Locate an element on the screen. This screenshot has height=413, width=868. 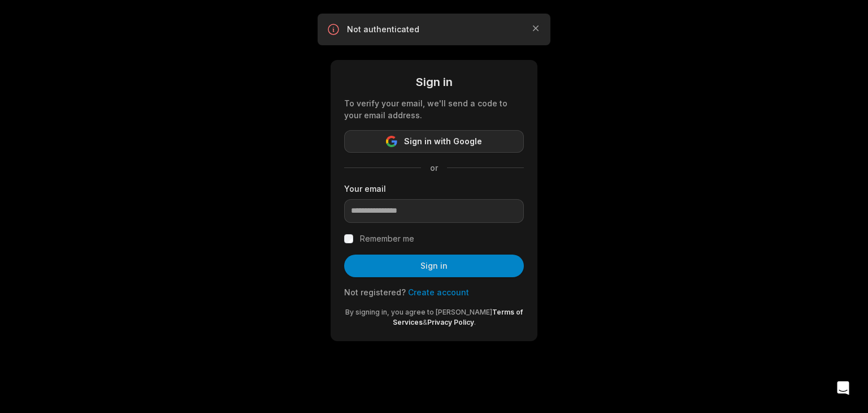
p: Not authenticated is located at coordinates (434, 29).